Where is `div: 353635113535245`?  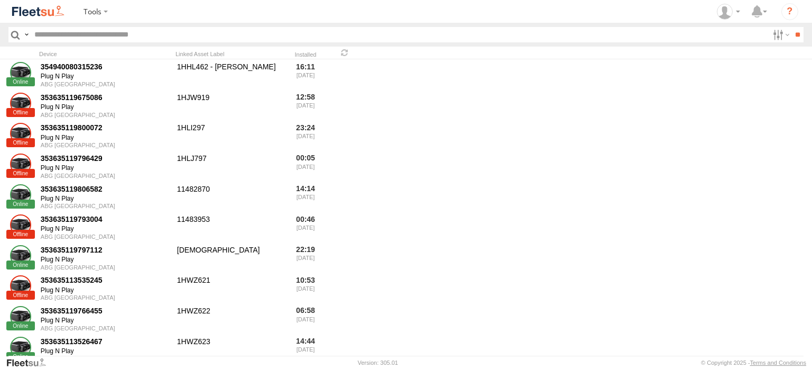
div: 353635113535245 is located at coordinates (105, 280).